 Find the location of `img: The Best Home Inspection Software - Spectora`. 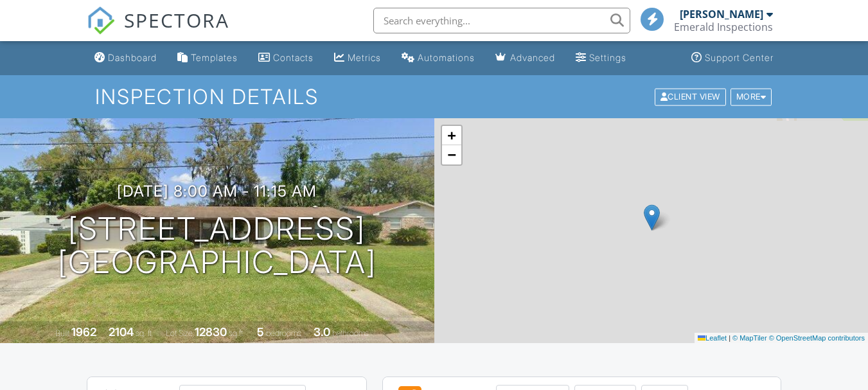

img: The Best Home Inspection Software - Spectora is located at coordinates (101, 21).